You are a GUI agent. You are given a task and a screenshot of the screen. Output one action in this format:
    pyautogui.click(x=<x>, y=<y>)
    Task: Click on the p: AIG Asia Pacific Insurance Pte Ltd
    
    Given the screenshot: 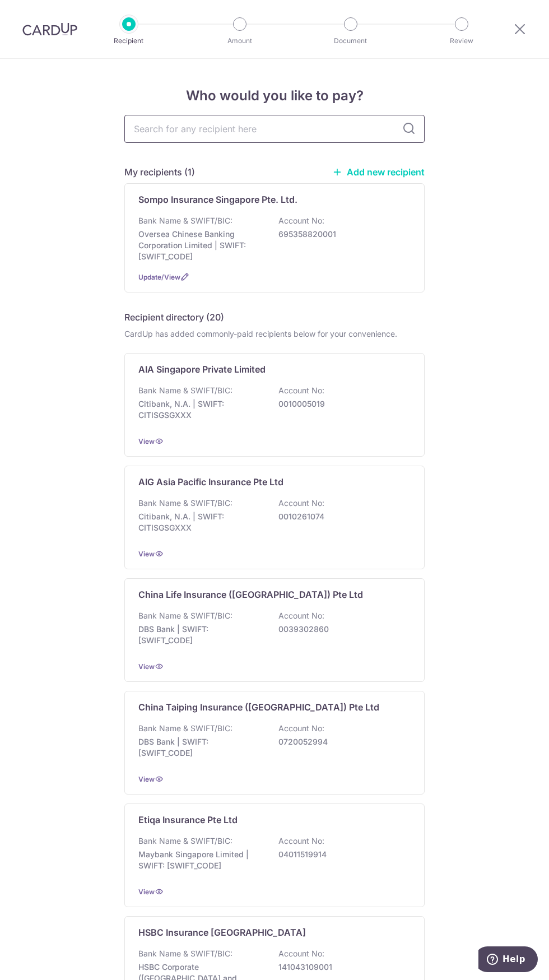 What is the action you would take?
    pyautogui.click(x=211, y=482)
    